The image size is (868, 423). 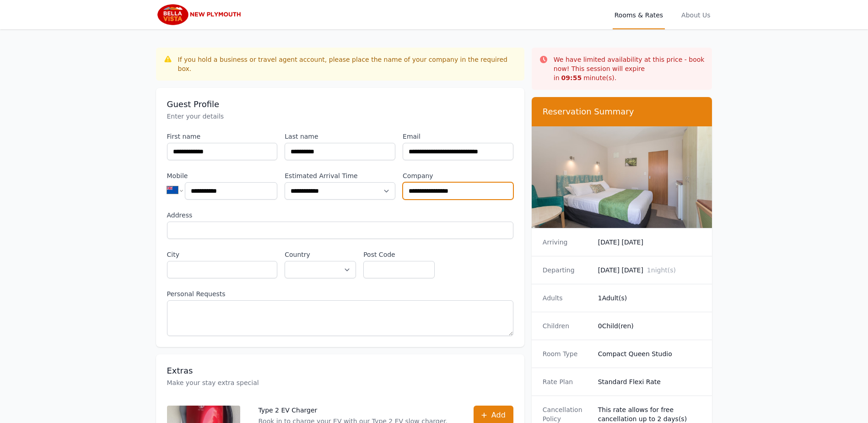 What do you see at coordinates (340, 136) in the screenshot?
I see `label: Last name` at bounding box center [340, 136].